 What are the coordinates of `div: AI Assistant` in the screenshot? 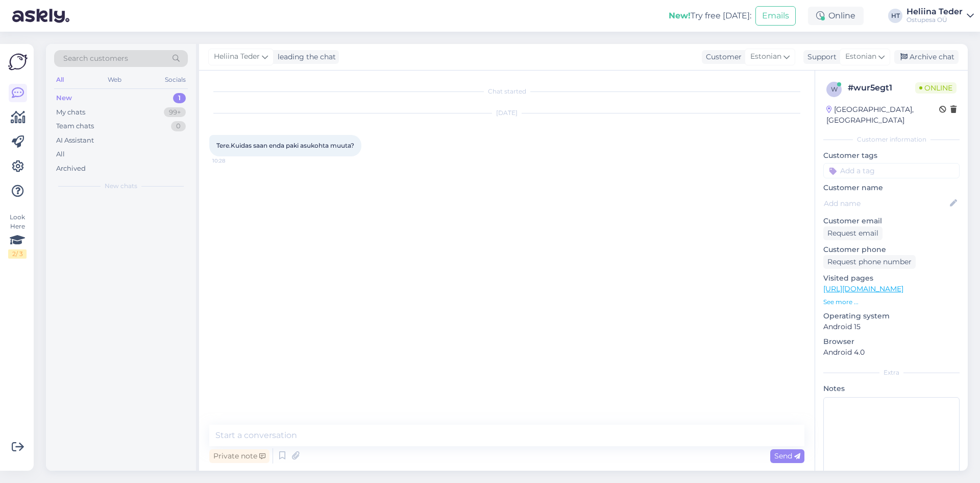 It's located at (75, 140).